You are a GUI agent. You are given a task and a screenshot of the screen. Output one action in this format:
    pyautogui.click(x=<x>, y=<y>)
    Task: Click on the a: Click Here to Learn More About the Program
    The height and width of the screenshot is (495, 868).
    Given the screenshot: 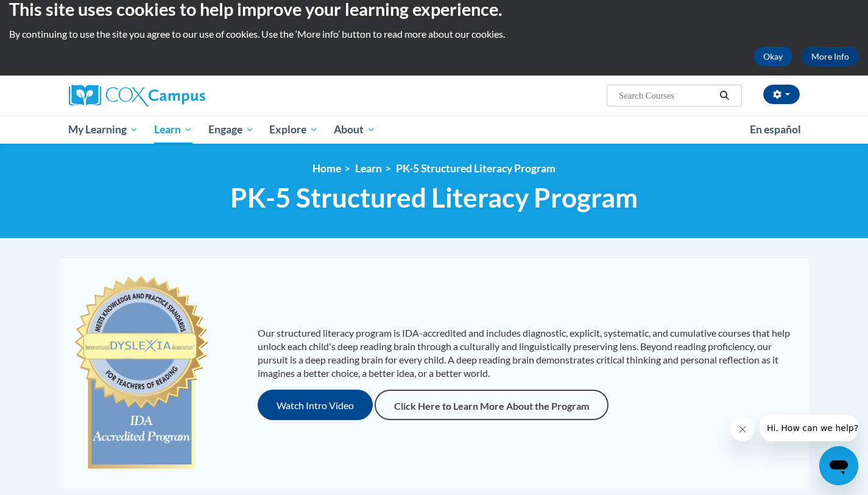 What is the action you would take?
    pyautogui.click(x=492, y=405)
    